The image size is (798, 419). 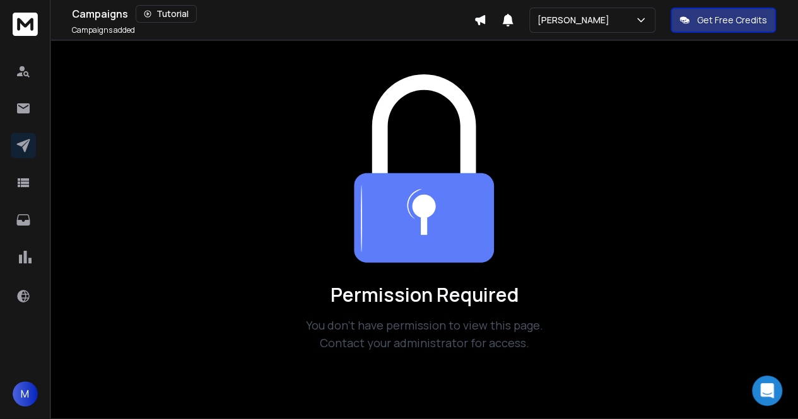 I want to click on button: Tutorial, so click(x=166, y=14).